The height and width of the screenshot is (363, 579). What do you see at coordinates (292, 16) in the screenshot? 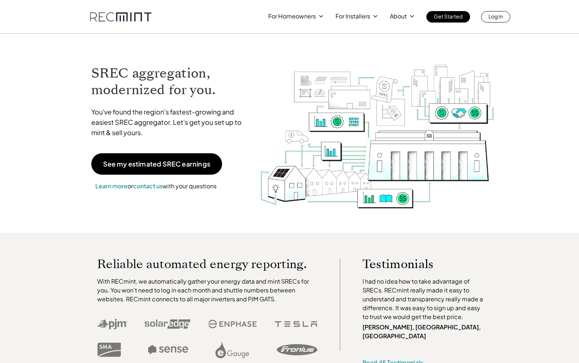
I see `p: For Homeowners` at bounding box center [292, 16].